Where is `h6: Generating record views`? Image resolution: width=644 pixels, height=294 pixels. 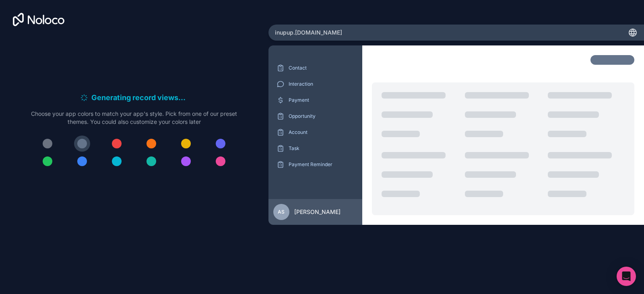 h6: Generating record views is located at coordinates (140, 98).